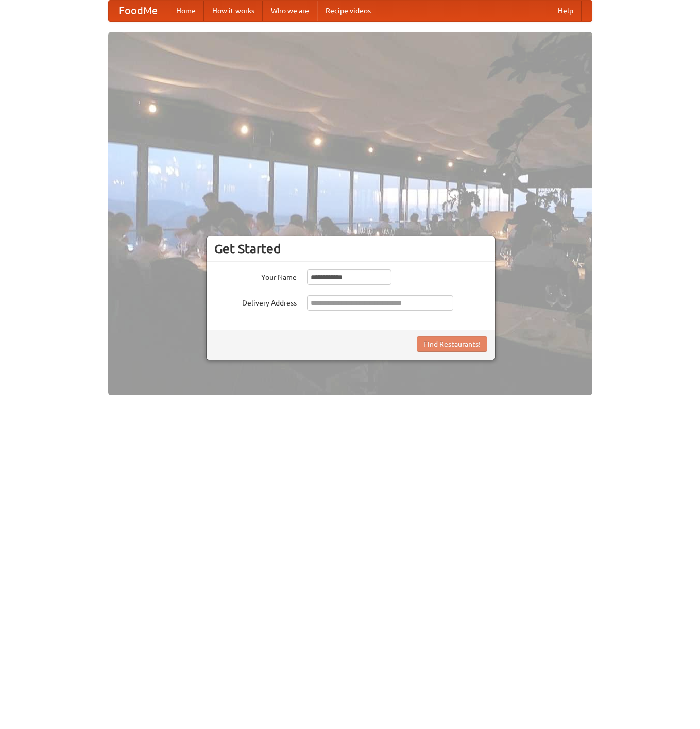 The height and width of the screenshot is (729, 700). What do you see at coordinates (138, 11) in the screenshot?
I see `a: FoodMe` at bounding box center [138, 11].